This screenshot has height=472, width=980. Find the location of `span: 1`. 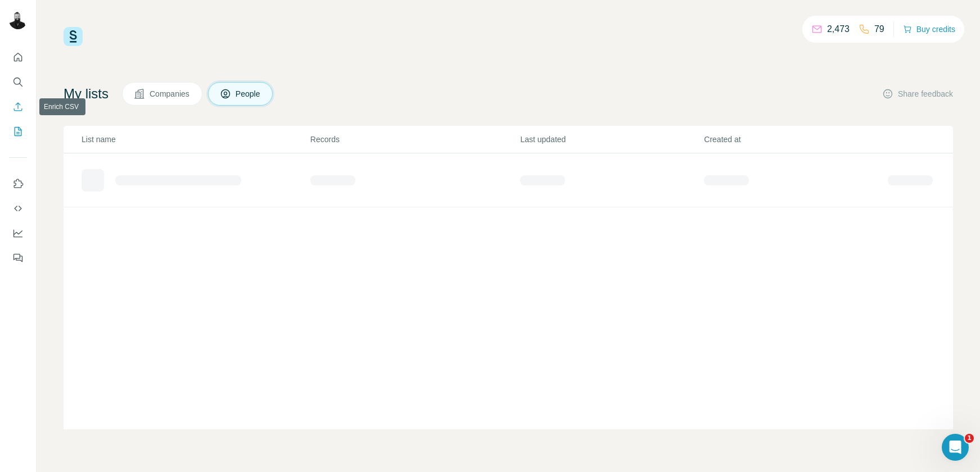

span: 1 is located at coordinates (969, 439).